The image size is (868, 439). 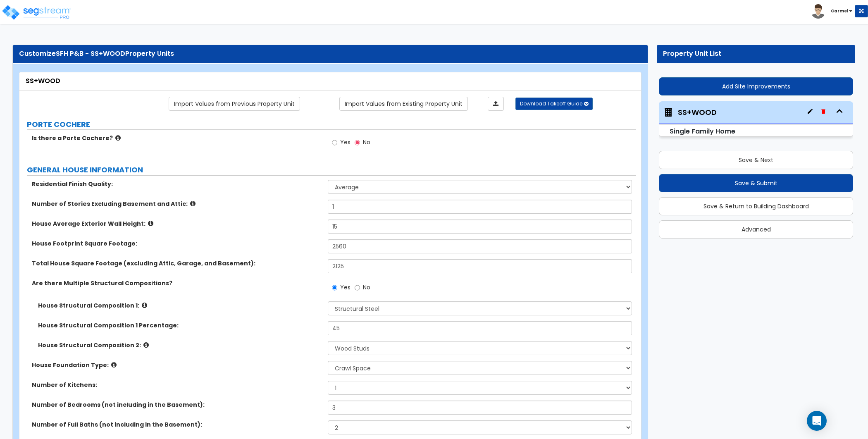 What do you see at coordinates (332, 124) in the screenshot?
I see `label: PORTE COCHERE` at bounding box center [332, 124].